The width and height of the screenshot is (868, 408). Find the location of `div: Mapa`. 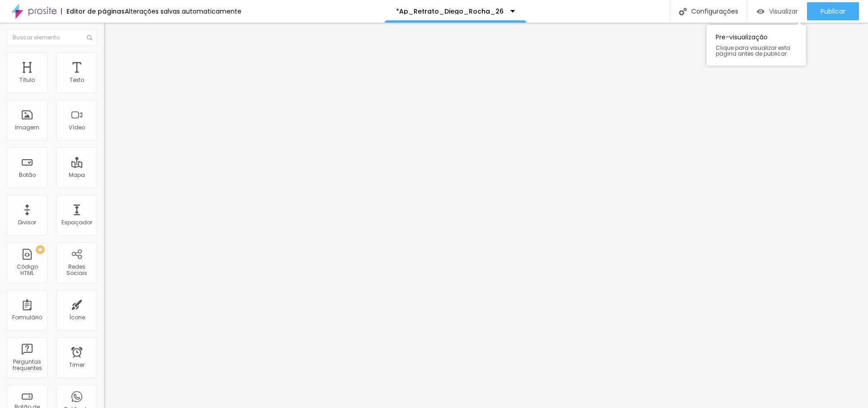

div: Mapa is located at coordinates (77, 175).